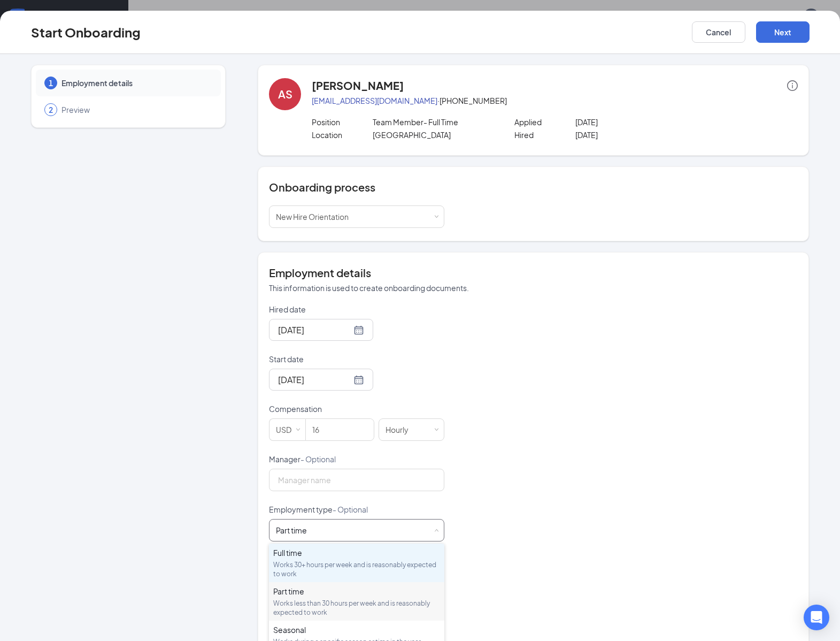 The image size is (840, 641). I want to click on div: Full time, so click(357, 553).